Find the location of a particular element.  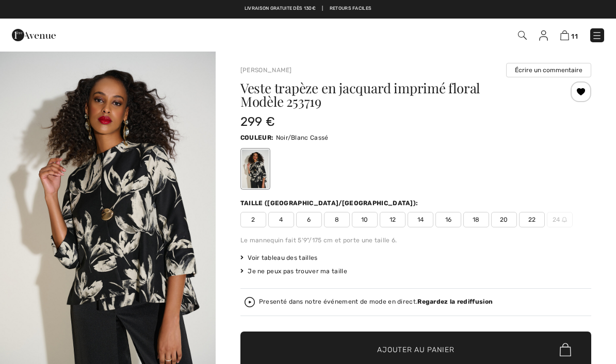

img: Bag.svg is located at coordinates (566, 350).